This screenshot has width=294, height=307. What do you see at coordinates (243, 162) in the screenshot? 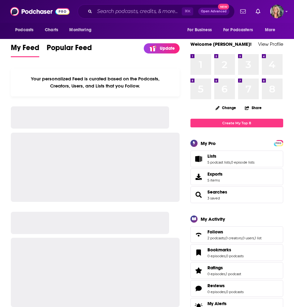
I see `a: 0 episode lists` at bounding box center [243, 162].